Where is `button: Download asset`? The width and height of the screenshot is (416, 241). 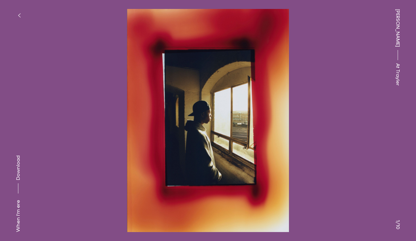
button: Download asset is located at coordinates (18, 176).